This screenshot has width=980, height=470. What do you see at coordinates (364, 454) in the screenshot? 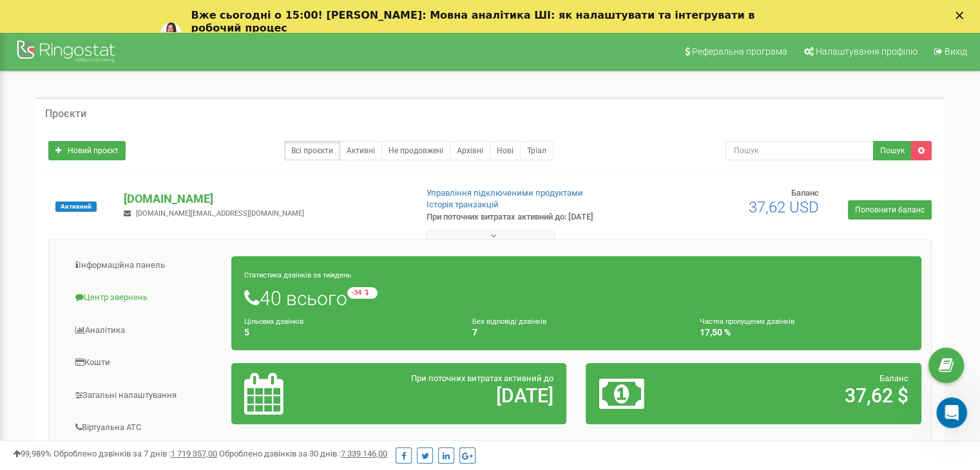
I see `u: 7 339 146,00` at bounding box center [364, 454].